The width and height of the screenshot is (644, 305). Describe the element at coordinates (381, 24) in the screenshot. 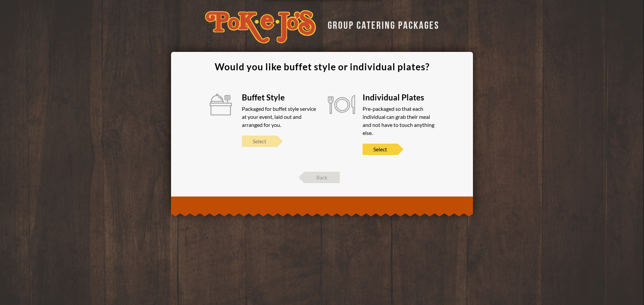

I see `div: GROUP CATERING PACKAGES` at that location.